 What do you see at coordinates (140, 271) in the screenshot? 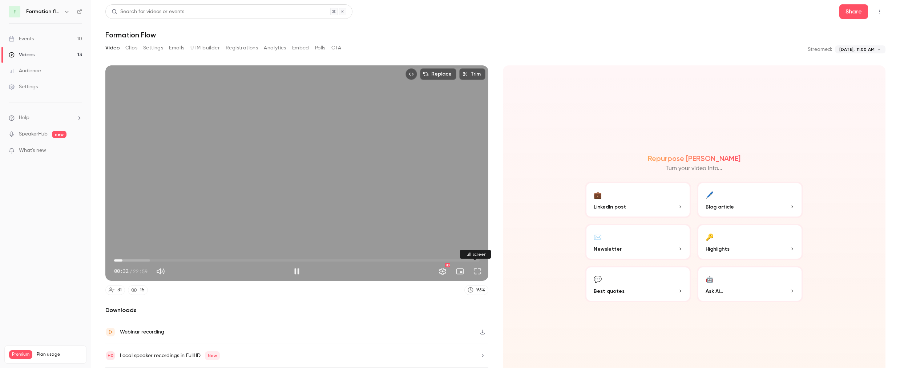
I see `span: 22:59` at bounding box center [140, 271].